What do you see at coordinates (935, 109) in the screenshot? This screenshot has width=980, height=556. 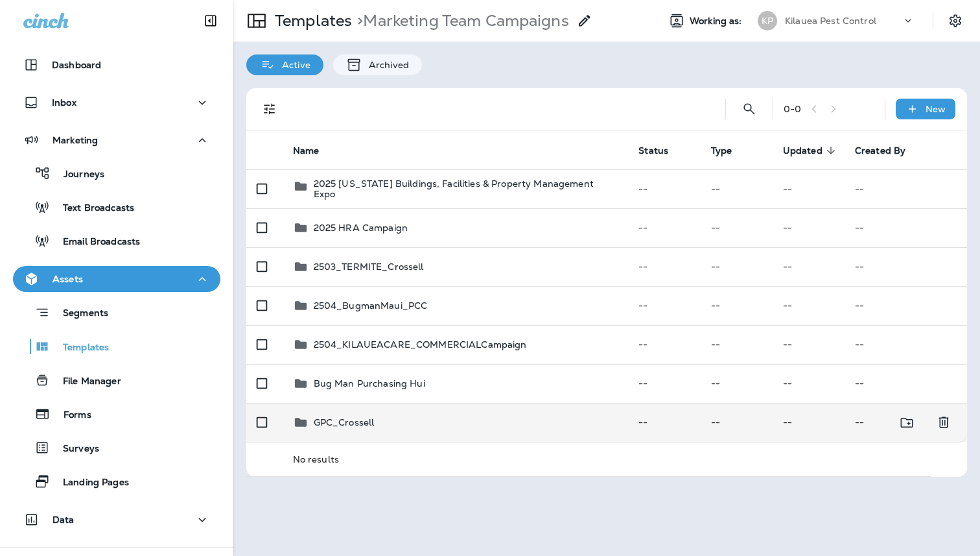 I see `p: New` at bounding box center [935, 109].